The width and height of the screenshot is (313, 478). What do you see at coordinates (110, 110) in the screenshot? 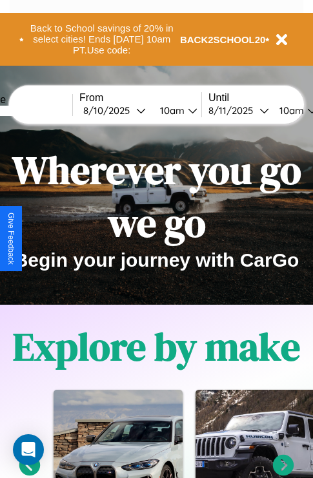
I see `div: 8 / 10 / 2025` at bounding box center [110, 110].